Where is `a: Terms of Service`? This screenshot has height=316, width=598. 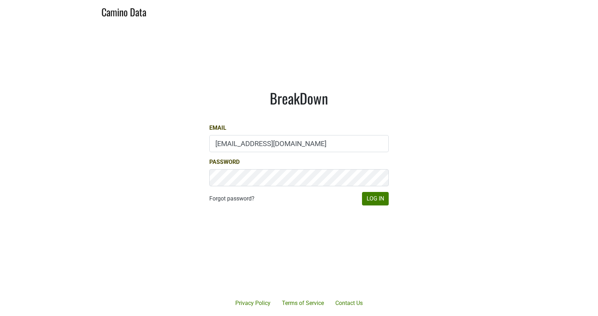 a: Terms of Service is located at coordinates (303, 304).